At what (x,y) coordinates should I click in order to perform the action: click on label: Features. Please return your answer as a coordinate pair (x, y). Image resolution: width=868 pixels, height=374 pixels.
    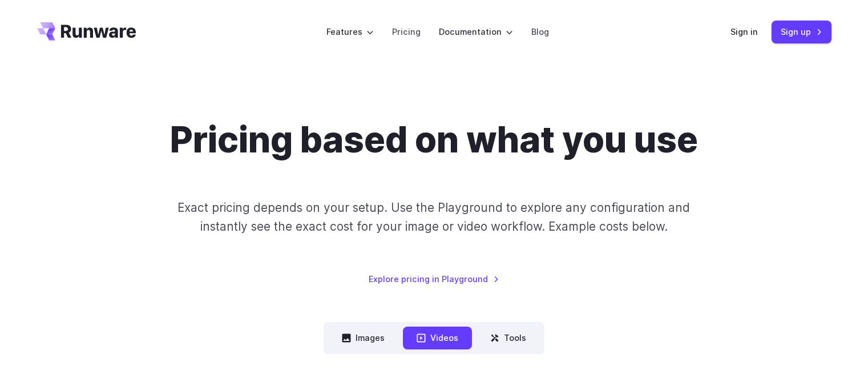
    Looking at the image, I should click on (350, 31).